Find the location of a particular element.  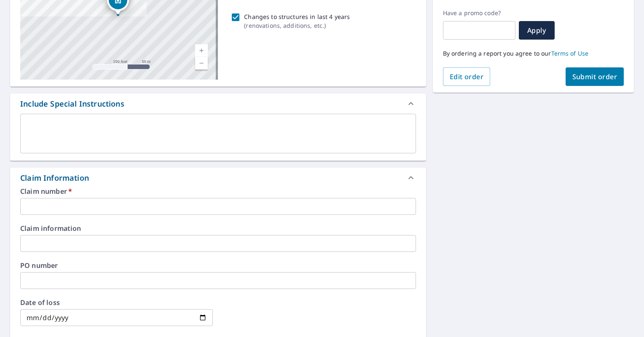

span: Submit order is located at coordinates (594, 77).